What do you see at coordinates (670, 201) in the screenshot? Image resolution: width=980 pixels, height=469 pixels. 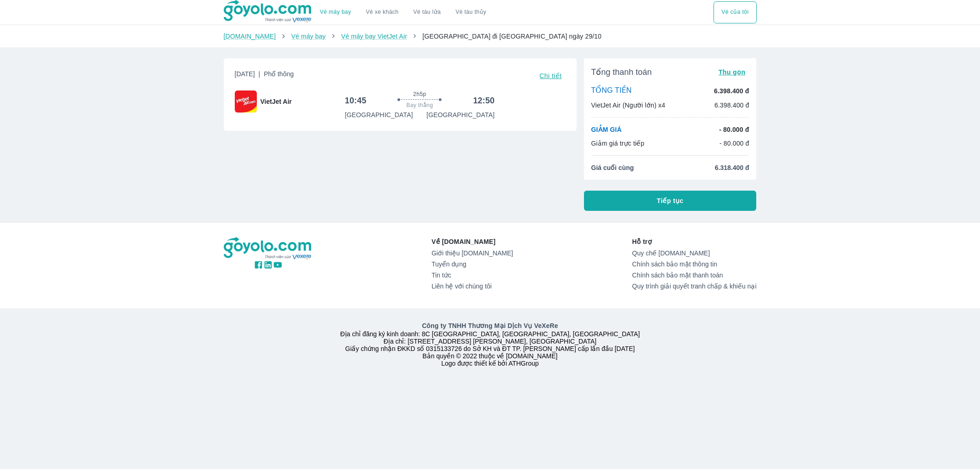 I see `span: Tiếp tục` at bounding box center [670, 201].